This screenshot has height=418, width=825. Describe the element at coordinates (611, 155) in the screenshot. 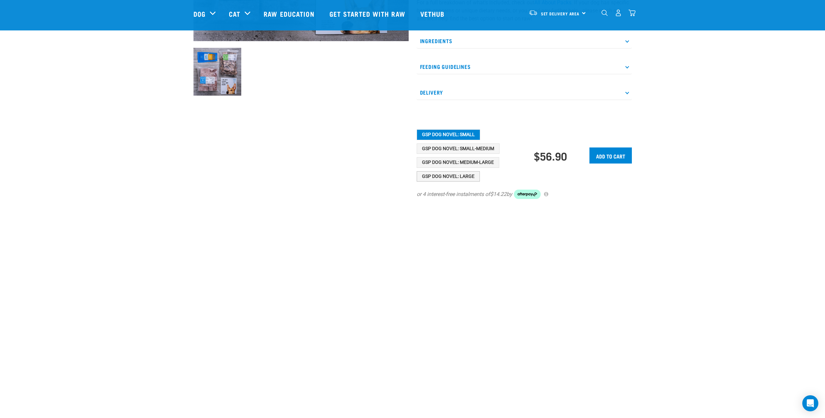

I see `input: Add to cart` at that location.